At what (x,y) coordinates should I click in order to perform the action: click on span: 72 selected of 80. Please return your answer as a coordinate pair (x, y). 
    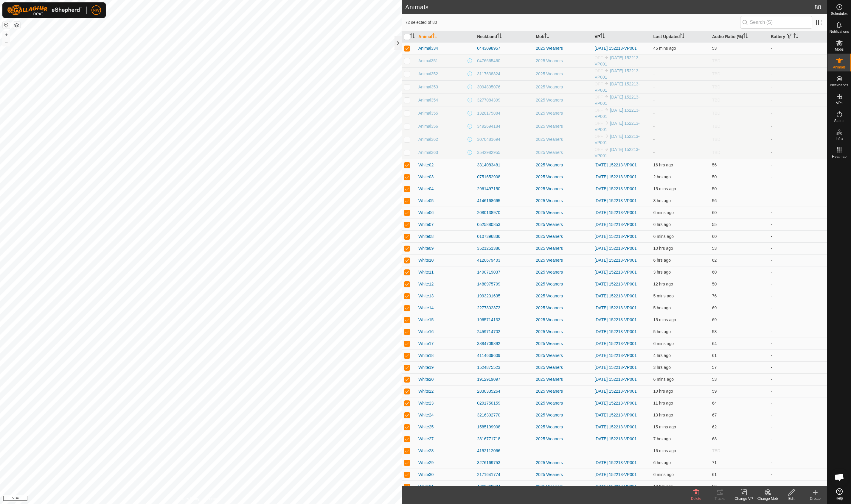
    Looking at the image, I should click on (573, 22).